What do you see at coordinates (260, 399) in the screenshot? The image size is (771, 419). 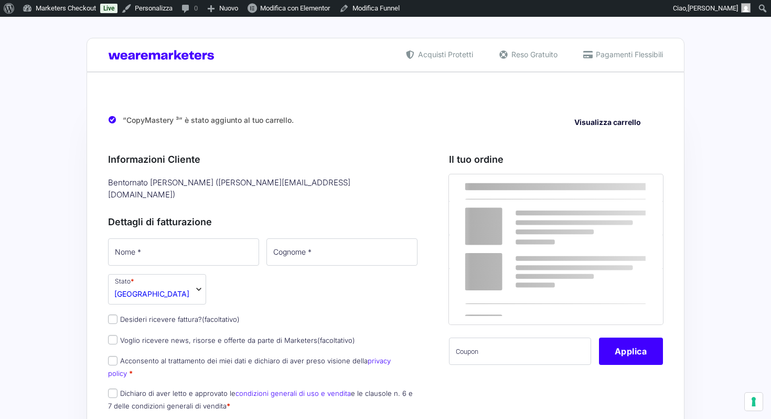 I see `label: Dichiaro di aver letto e approvato le e le clausole n. 6 e 7 delle condizioni generali di vendita` at bounding box center [260, 399].